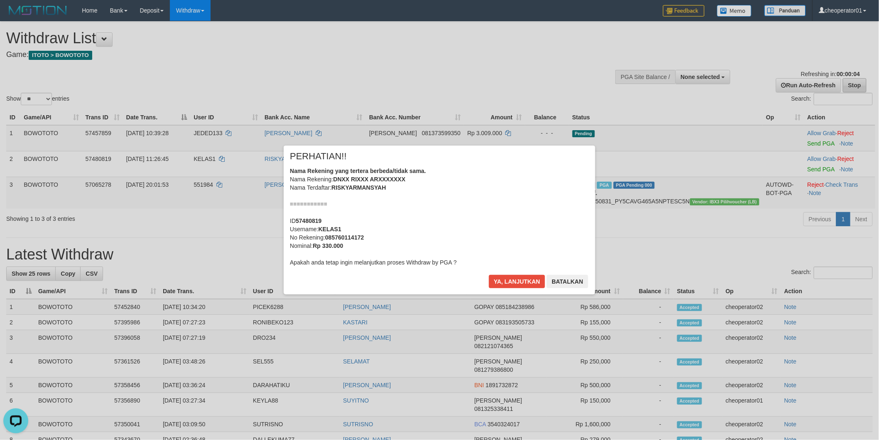  What do you see at coordinates (517, 281) in the screenshot?
I see `button: Ya, lanjutkan` at bounding box center [517, 281].